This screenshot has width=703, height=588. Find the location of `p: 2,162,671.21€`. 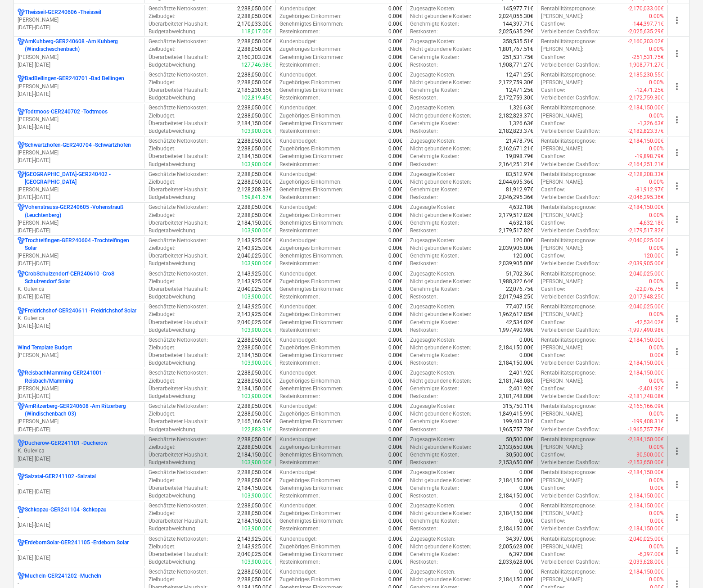

p: 2,162,671.21€ is located at coordinates (516, 149).